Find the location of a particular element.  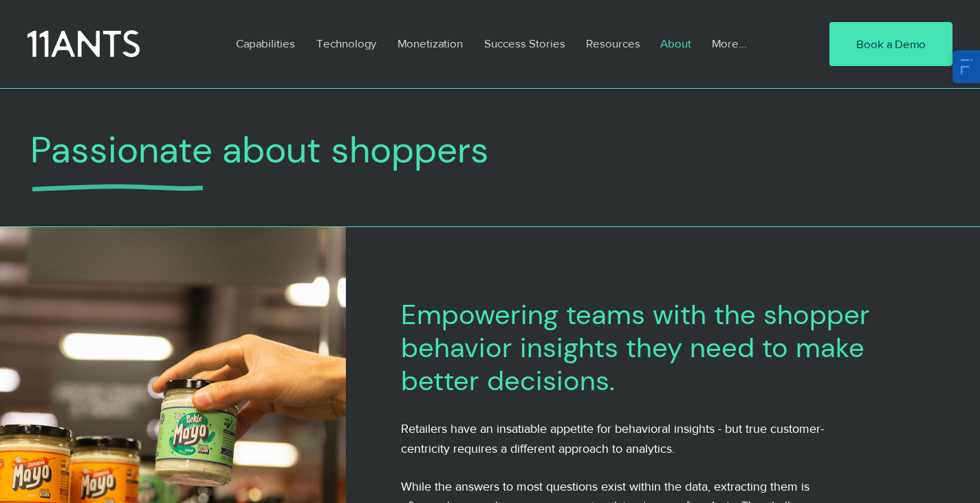

a: Success Stories is located at coordinates (525, 43).